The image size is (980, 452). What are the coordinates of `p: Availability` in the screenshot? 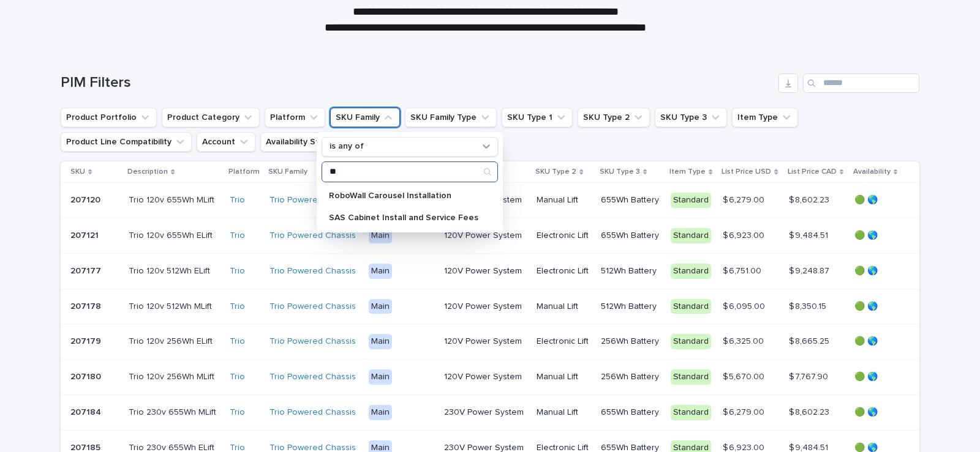 It's located at (871, 172).